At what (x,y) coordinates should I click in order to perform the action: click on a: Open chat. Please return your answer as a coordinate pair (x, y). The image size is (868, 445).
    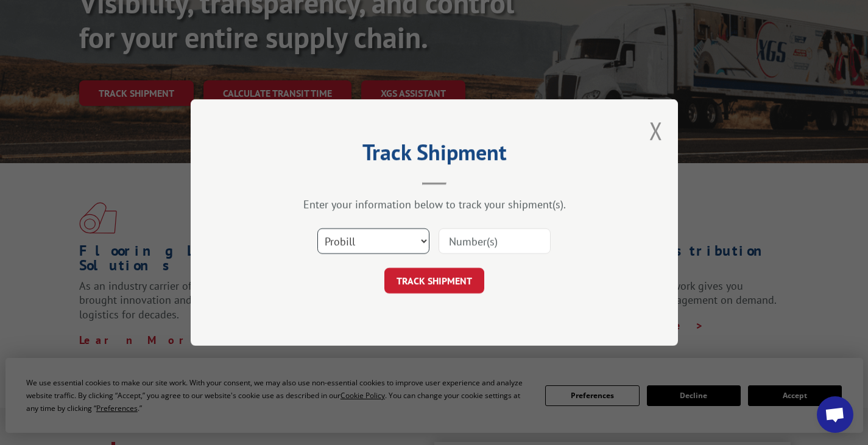
    Looking at the image, I should click on (836, 415).